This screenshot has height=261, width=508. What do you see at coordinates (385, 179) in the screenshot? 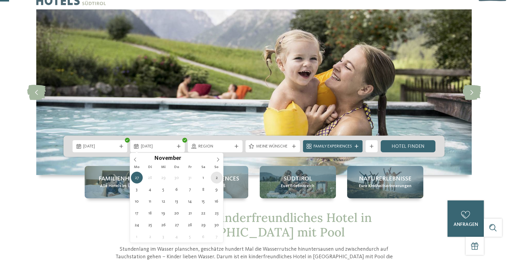
I see `span: Naturerlebnisse` at bounding box center [385, 179].